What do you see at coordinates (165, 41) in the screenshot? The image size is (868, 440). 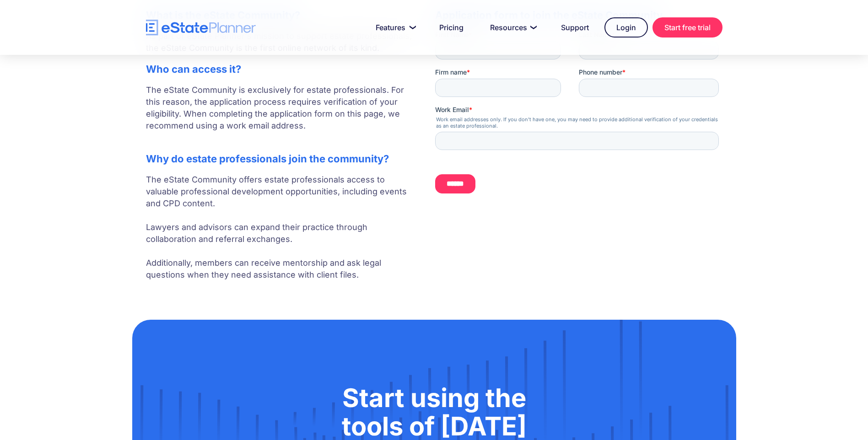 I see `span: Phone number` at bounding box center [165, 41].